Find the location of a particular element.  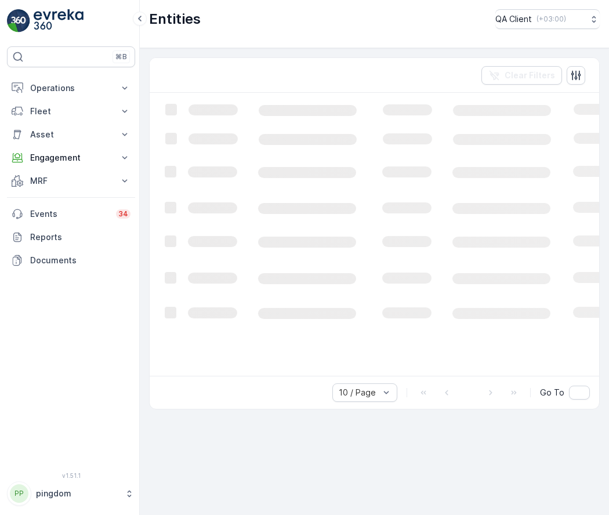

div: PP is located at coordinates (19, 494).